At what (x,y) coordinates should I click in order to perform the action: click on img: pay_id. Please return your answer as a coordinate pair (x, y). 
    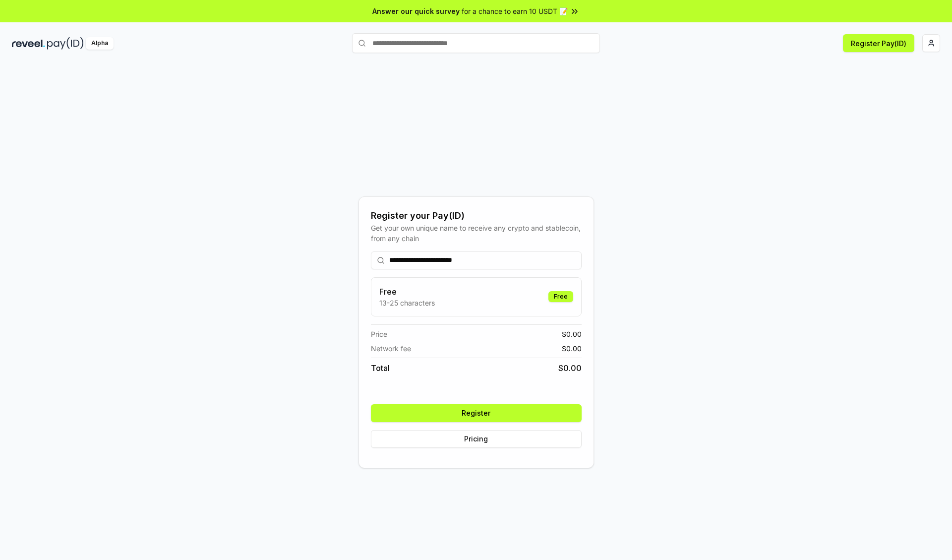
    Looking at the image, I should click on (66, 43).